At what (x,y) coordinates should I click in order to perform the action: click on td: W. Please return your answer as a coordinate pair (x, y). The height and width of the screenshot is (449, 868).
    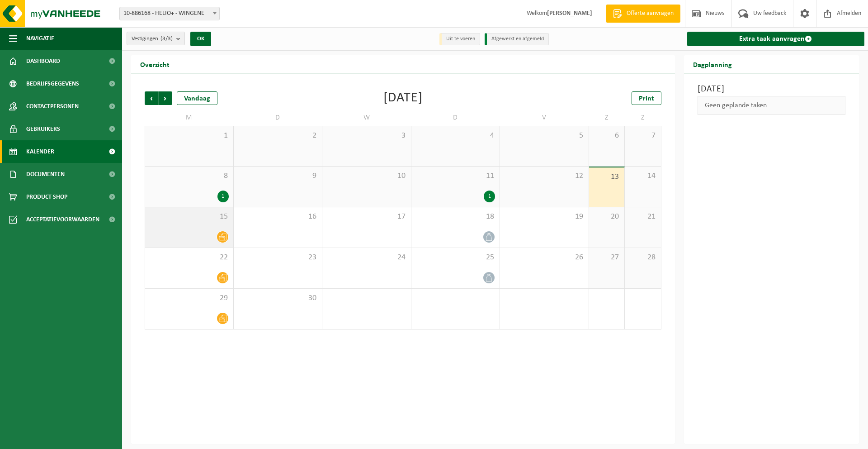
    Looking at the image, I should click on (366, 118).